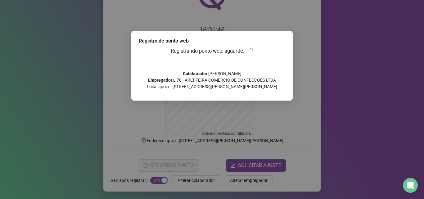  I want to click on h3: Registrando ponto web, aguarde..., so click(212, 51).